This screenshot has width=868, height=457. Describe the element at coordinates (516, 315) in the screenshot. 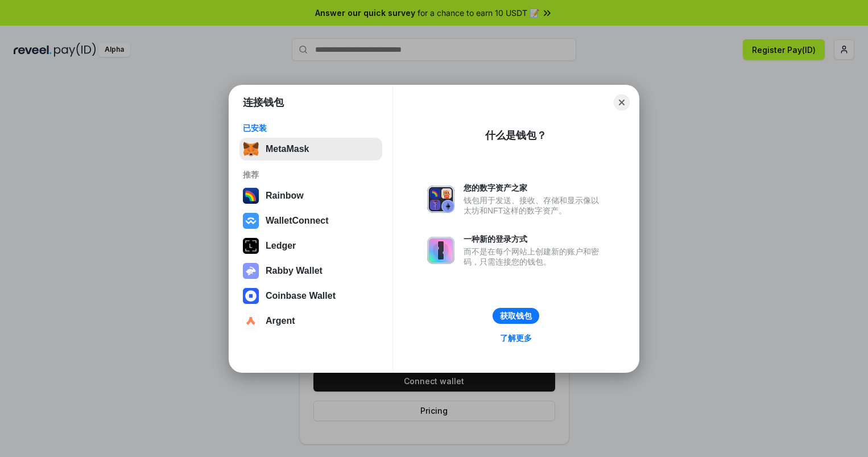

I see `button: 获取钱包` at that location.